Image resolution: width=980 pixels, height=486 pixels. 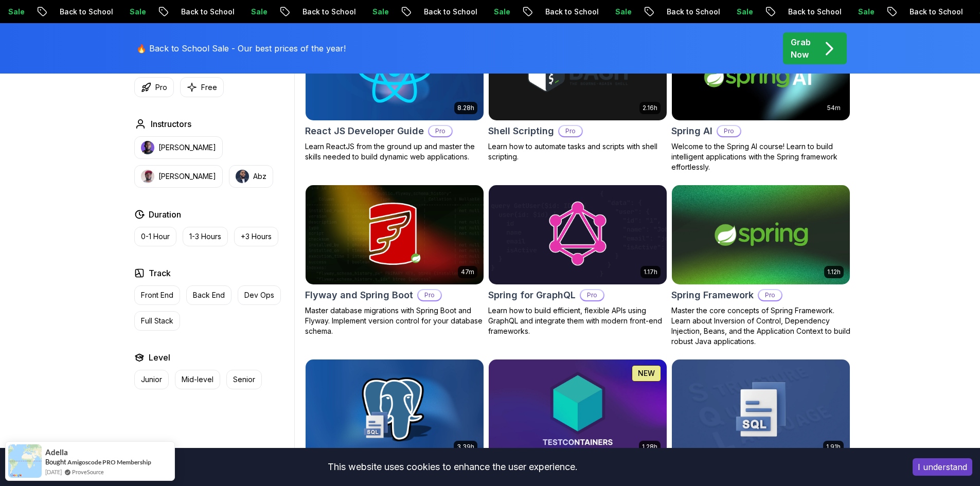 I want to click on a: Amigoscode PRO Membership, so click(x=109, y=462).